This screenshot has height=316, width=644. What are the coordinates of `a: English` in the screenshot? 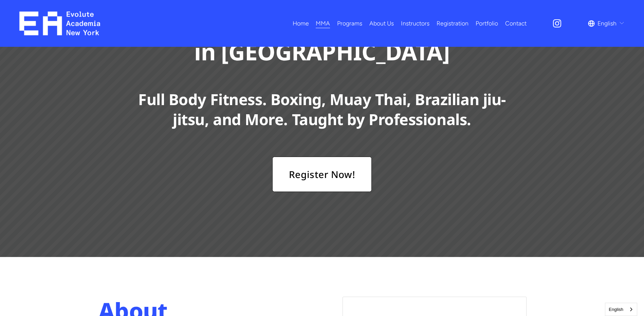 It's located at (621, 309).